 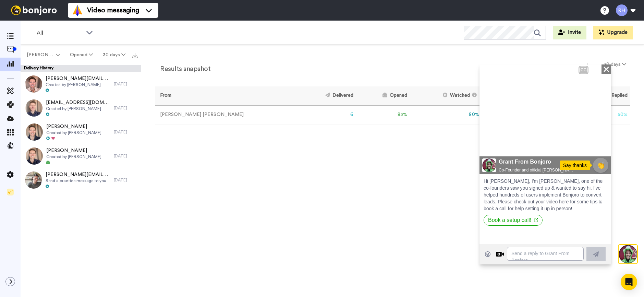 What do you see at coordinates (446, 114) in the screenshot?
I see `td: 80 %` at bounding box center [446, 114].